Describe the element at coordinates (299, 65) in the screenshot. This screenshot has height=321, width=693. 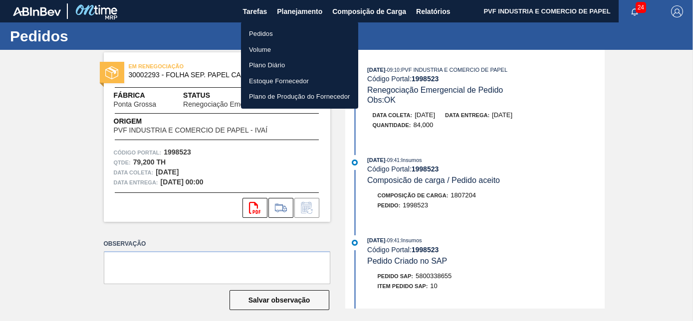
I see `a: Plano Diário` at that location.